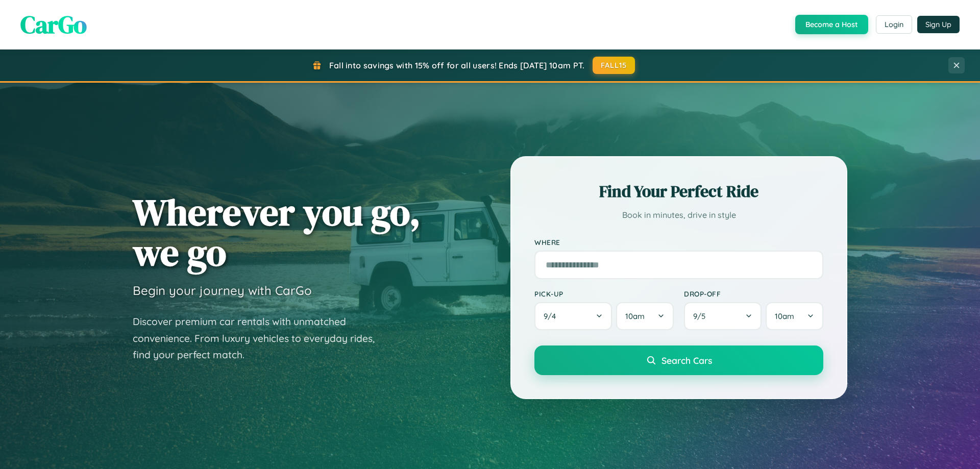 The height and width of the screenshot is (469, 980). What do you see at coordinates (679, 242) in the screenshot?
I see `label: Where` at bounding box center [679, 242].